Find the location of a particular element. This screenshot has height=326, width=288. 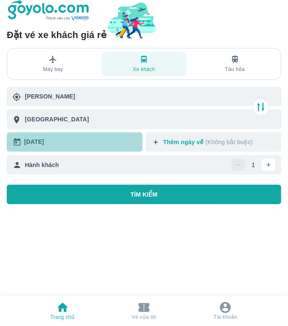

h6: Đặt vé xe khách giá rẻ is located at coordinates (57, 35).